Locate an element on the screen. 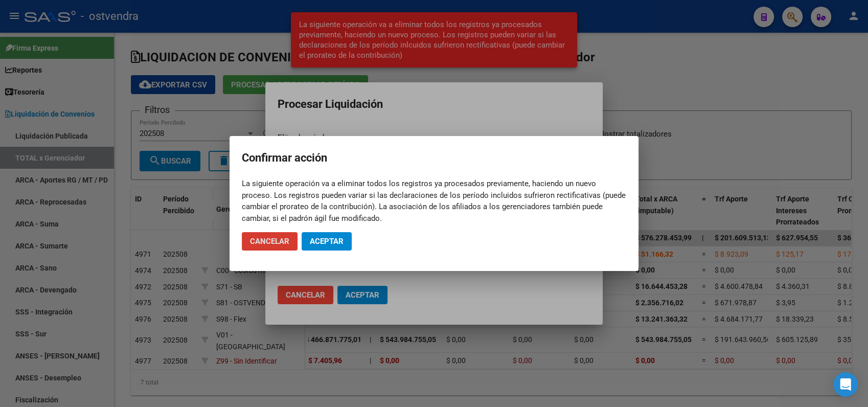  mat-dialog-content: La siguiente operación va a eliminar todos los registros ya procesados previamente, haciendo un n... is located at coordinates (434, 201).